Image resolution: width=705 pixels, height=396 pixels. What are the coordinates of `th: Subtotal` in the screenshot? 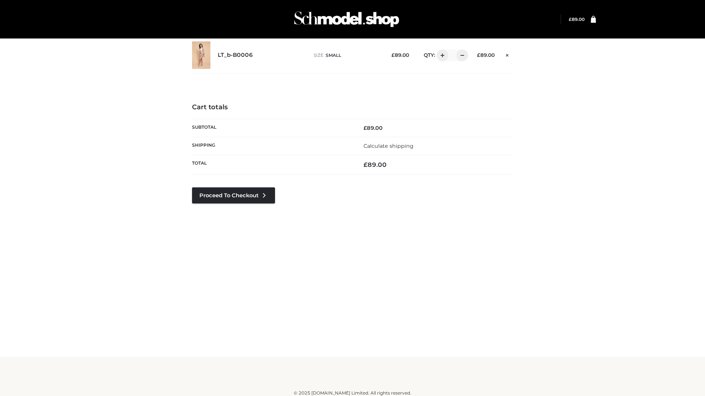 It's located at (272, 128).